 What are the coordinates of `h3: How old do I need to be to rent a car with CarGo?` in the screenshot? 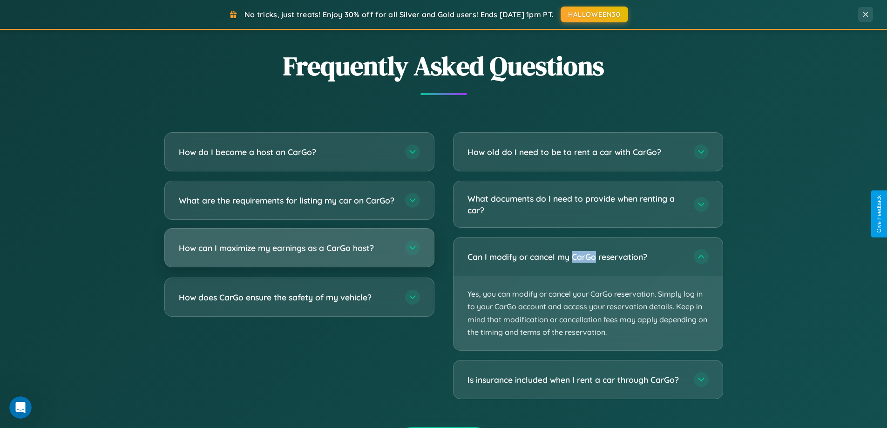 It's located at (576, 152).